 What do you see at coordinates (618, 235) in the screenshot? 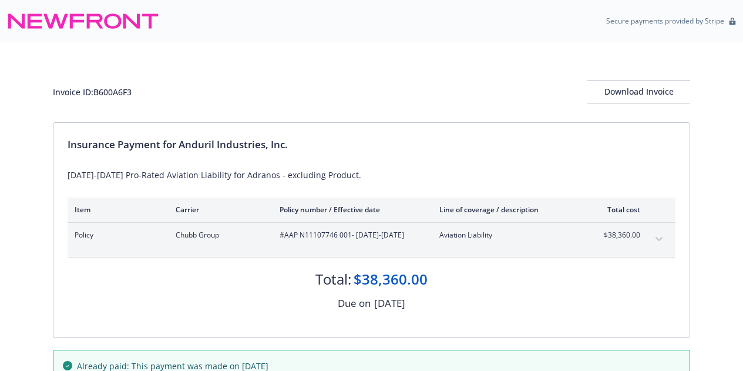
I see `span: $38,360.00` at bounding box center [618, 235].